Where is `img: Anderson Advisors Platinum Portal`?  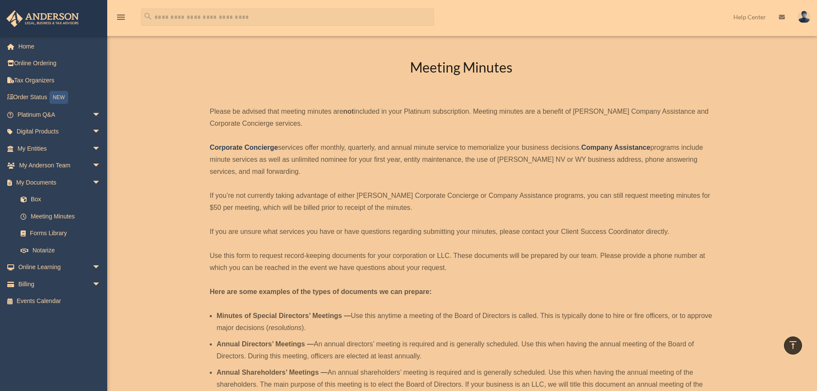 img: Anderson Advisors Platinum Portal is located at coordinates (42, 18).